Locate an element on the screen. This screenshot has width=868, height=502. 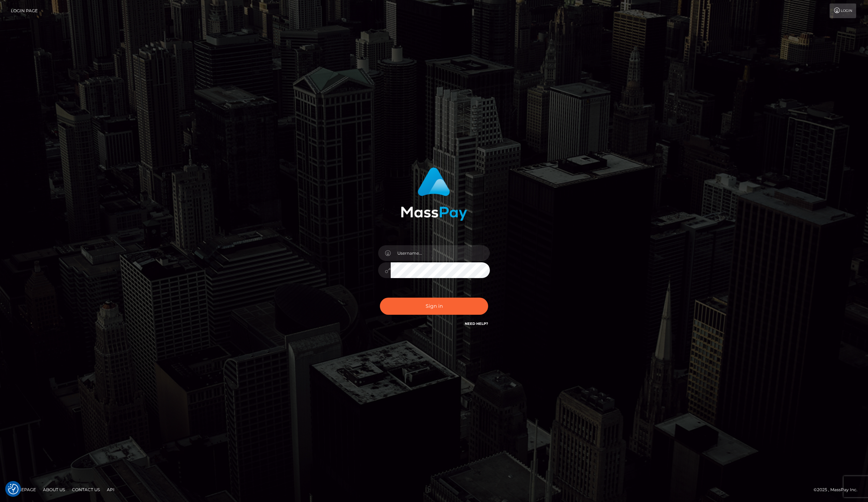
a: Login is located at coordinates (843, 11).